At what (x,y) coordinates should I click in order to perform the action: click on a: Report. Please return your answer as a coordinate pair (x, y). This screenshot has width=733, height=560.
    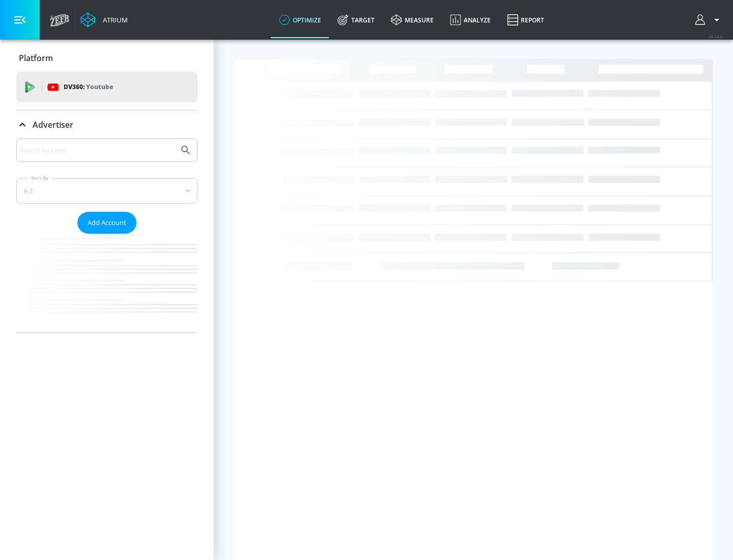
    Looking at the image, I should click on (526, 20).